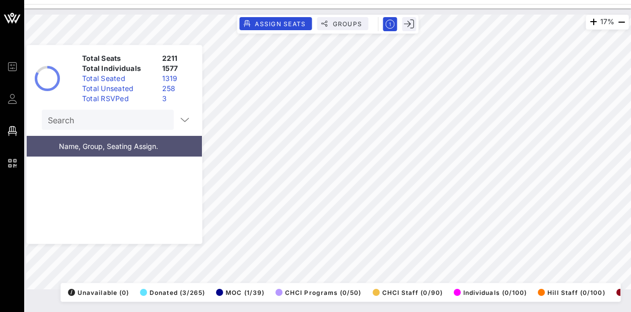  What do you see at coordinates (343, 24) in the screenshot?
I see `button: Groups` at bounding box center [343, 24].